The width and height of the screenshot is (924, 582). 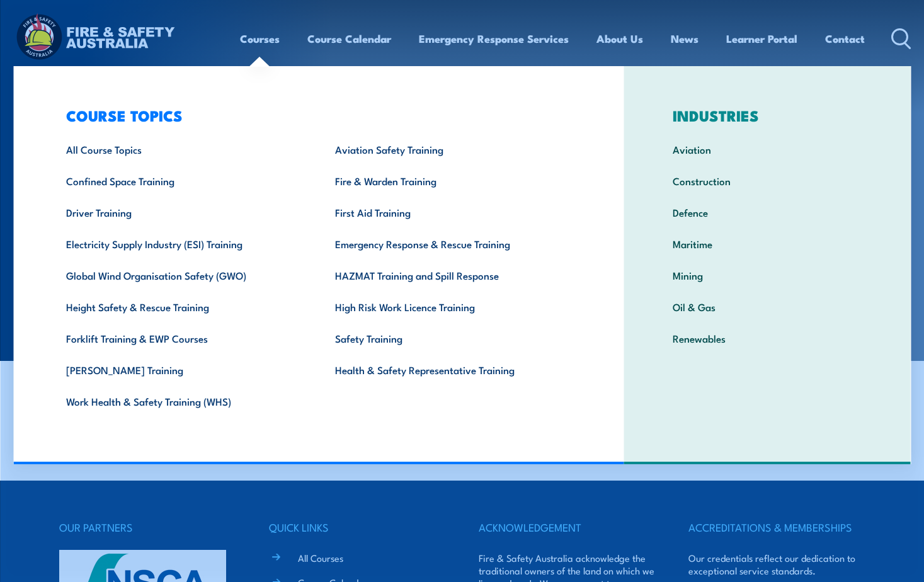 I want to click on a: Learner Portal, so click(x=762, y=39).